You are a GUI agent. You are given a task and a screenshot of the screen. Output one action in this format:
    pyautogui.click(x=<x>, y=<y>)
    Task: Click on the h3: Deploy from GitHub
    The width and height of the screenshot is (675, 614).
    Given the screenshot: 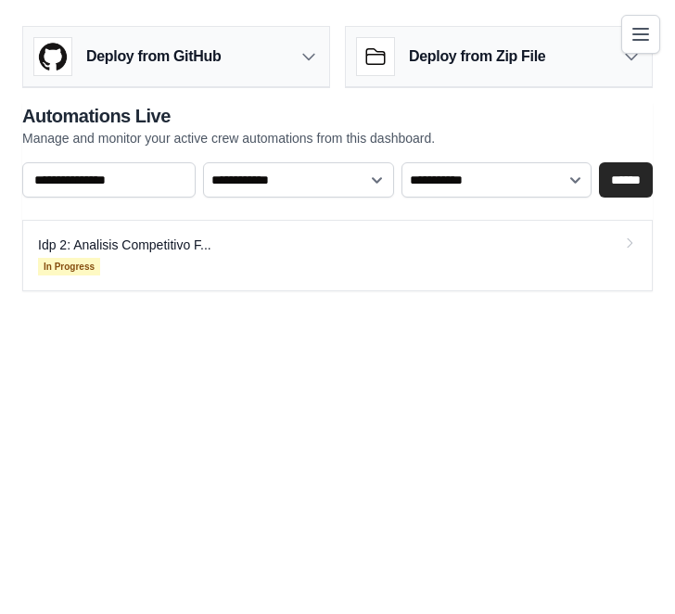 What is the action you would take?
    pyautogui.click(x=153, y=57)
    